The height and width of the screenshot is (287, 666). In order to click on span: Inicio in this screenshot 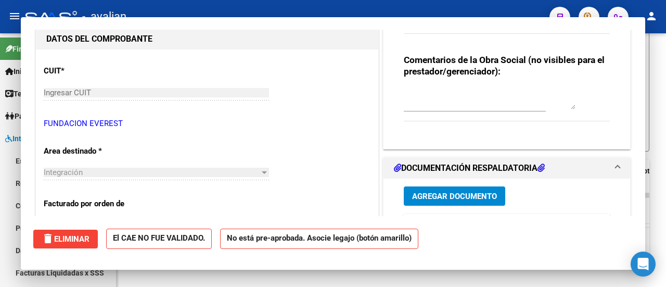, I will do `click(18, 71)`.